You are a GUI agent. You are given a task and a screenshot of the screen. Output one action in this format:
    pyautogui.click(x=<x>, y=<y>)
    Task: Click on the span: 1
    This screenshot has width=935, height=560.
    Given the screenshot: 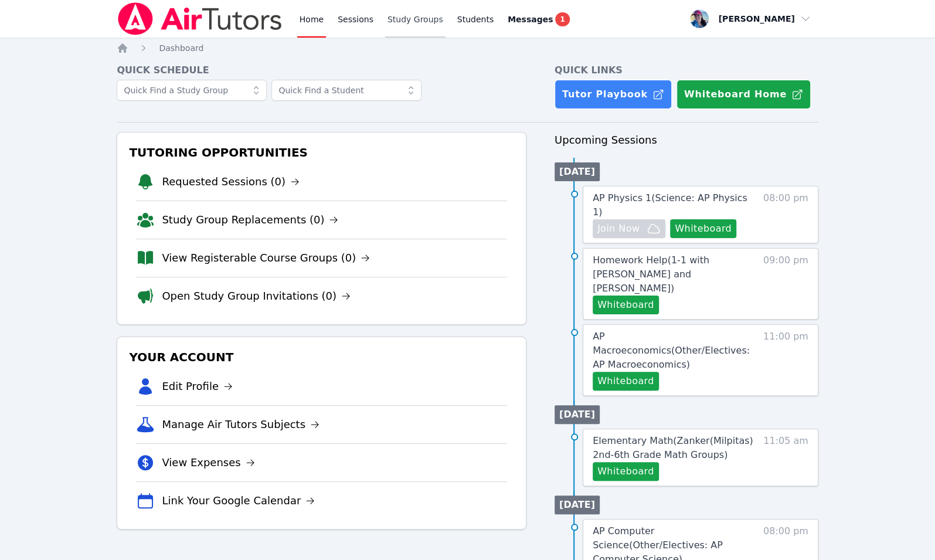 What is the action you would take?
    pyautogui.click(x=562, y=19)
    